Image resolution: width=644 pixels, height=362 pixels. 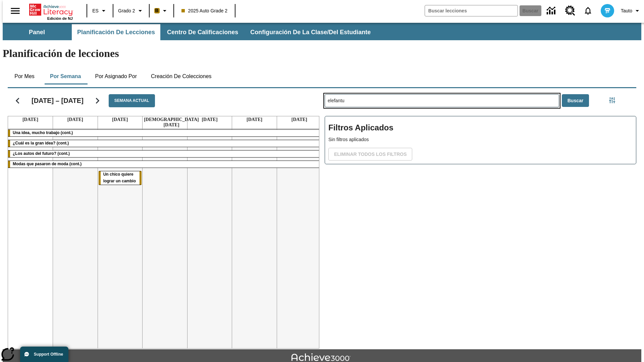 I want to click on a: Notificaciones, so click(x=588, y=10).